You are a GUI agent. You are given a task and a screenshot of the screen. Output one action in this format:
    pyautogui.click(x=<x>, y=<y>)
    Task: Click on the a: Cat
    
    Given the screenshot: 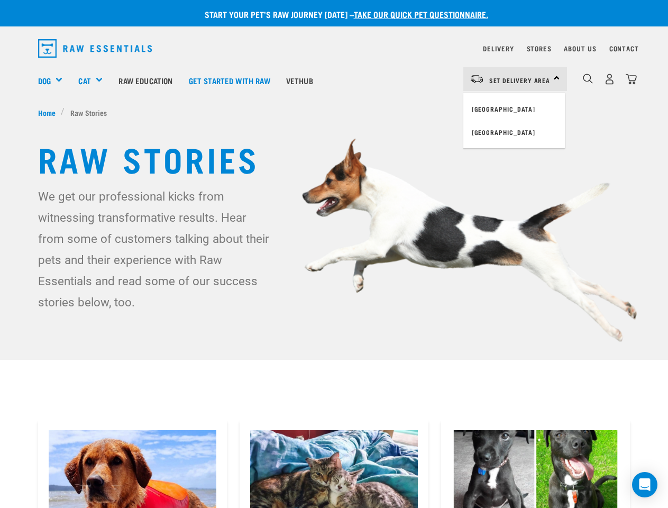 What is the action you would take?
    pyautogui.click(x=84, y=80)
    